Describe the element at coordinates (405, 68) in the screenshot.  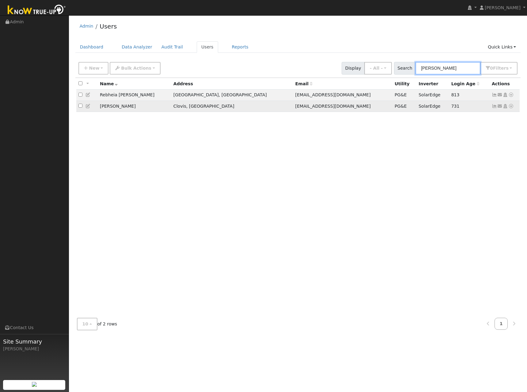
I see `span: Search` at that location.